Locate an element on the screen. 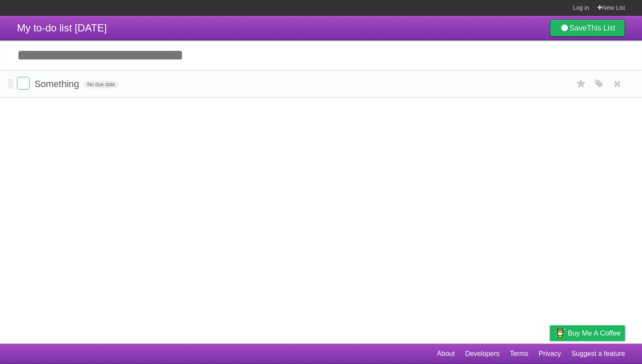  span: No due date is located at coordinates (101, 85).